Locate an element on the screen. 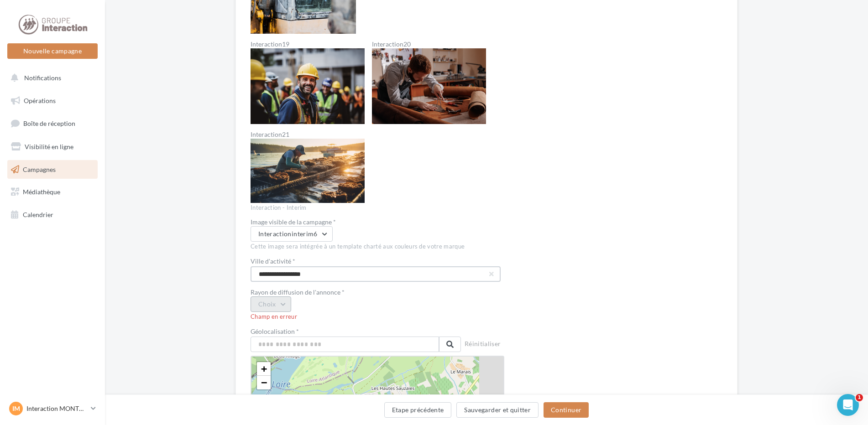  button: Continuer is located at coordinates (566, 410).